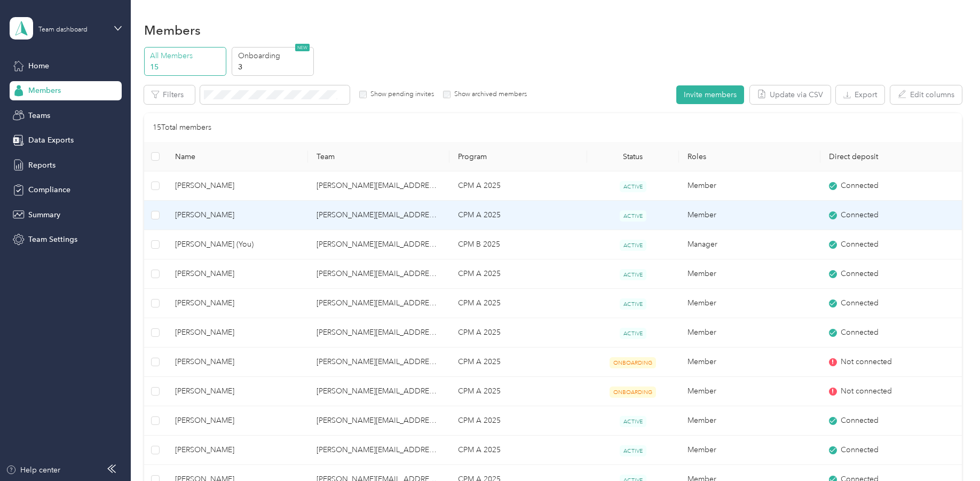 The width and height of the screenshot is (980, 481). Describe the element at coordinates (53, 239) in the screenshot. I see `span: Team Settings` at that location.